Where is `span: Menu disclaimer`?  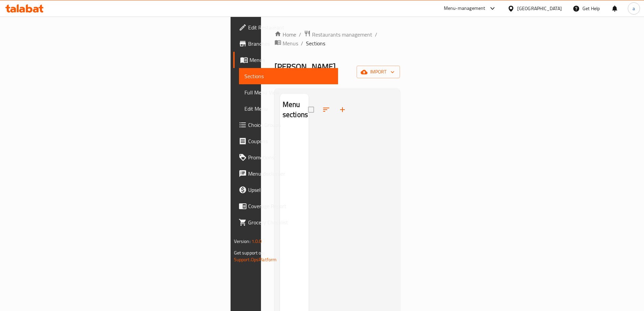
span: Menu disclaimer is located at coordinates (290, 174).